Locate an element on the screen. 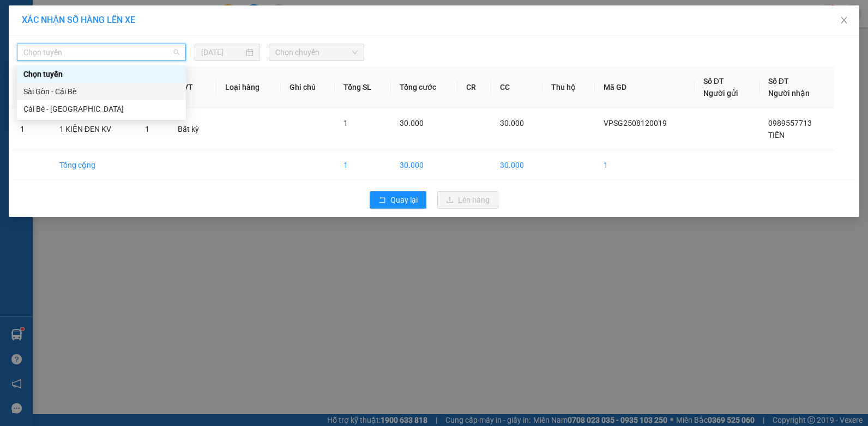 This screenshot has width=868, height=426. span: close is located at coordinates (845, 20).